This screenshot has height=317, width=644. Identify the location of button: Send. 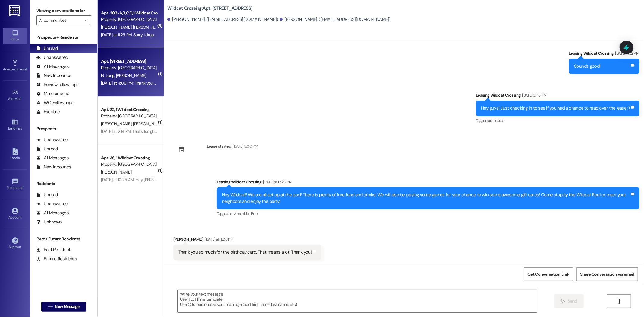
(569, 301).